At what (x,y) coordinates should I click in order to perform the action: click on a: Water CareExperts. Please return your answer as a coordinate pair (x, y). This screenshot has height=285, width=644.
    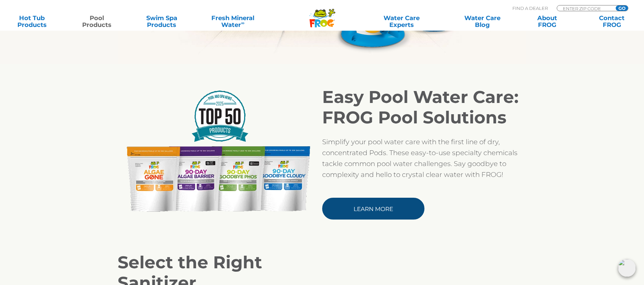
    Looking at the image, I should click on (401, 21).